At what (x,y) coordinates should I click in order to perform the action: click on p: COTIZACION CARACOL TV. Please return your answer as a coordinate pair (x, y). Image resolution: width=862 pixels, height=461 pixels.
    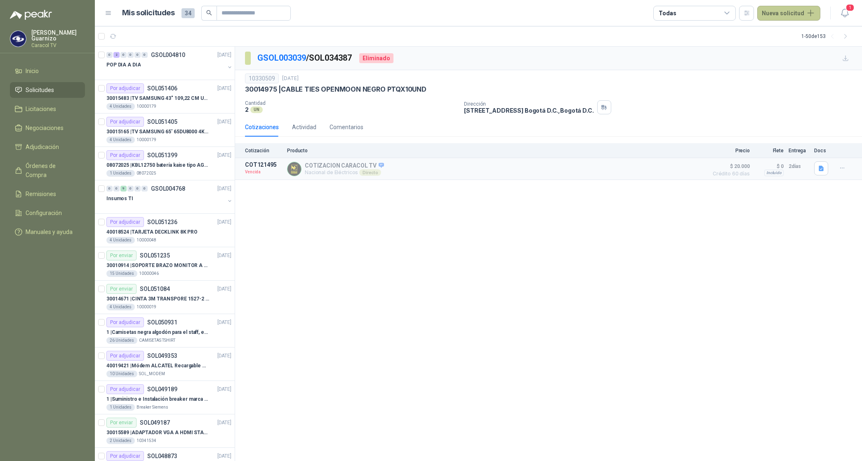
    Looking at the image, I should click on (345, 166).